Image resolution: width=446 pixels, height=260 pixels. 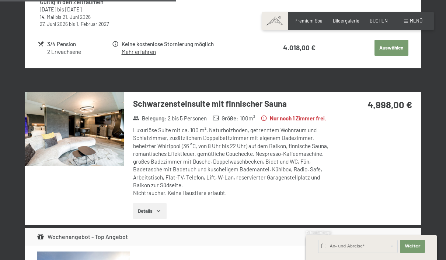 I want to click on strong: Größe :, so click(x=226, y=118).